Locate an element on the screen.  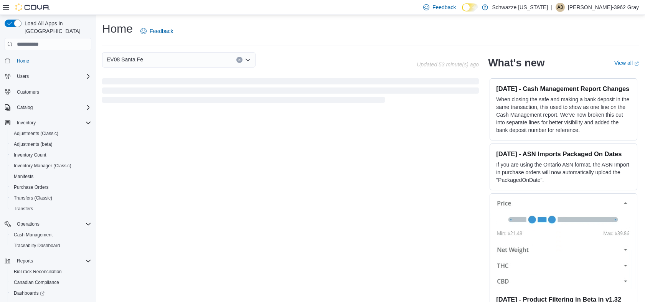
a: Customers is located at coordinates (28, 92).